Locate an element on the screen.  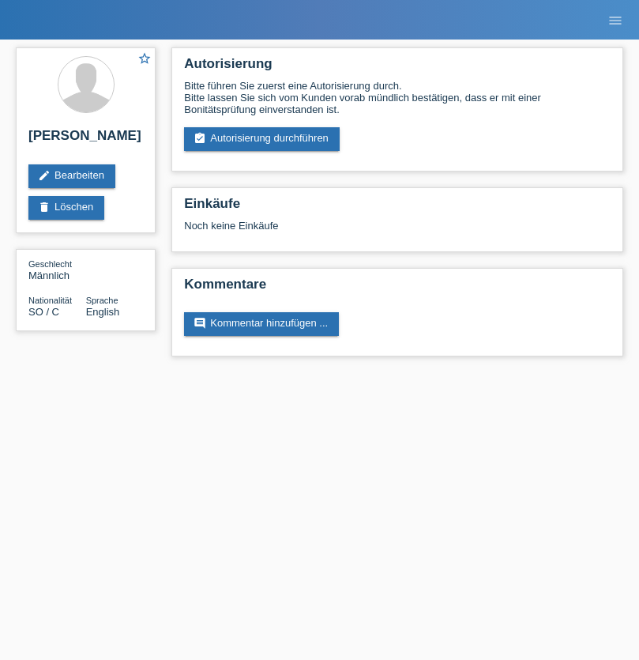
i: menu is located at coordinates (616, 21).